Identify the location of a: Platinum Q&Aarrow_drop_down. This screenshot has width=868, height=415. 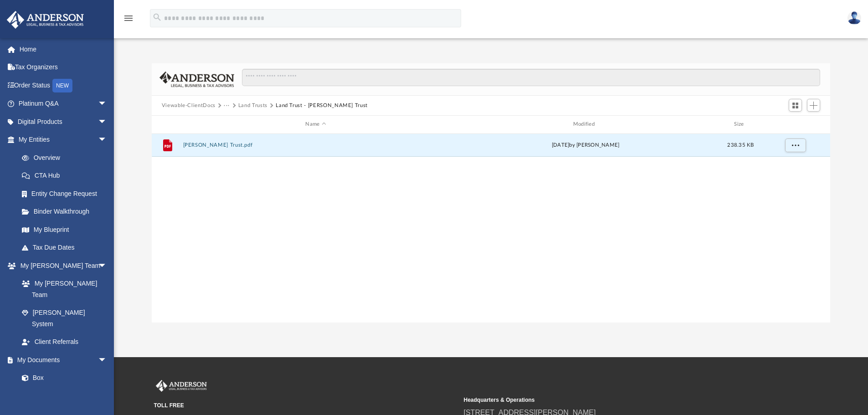
(63, 104).